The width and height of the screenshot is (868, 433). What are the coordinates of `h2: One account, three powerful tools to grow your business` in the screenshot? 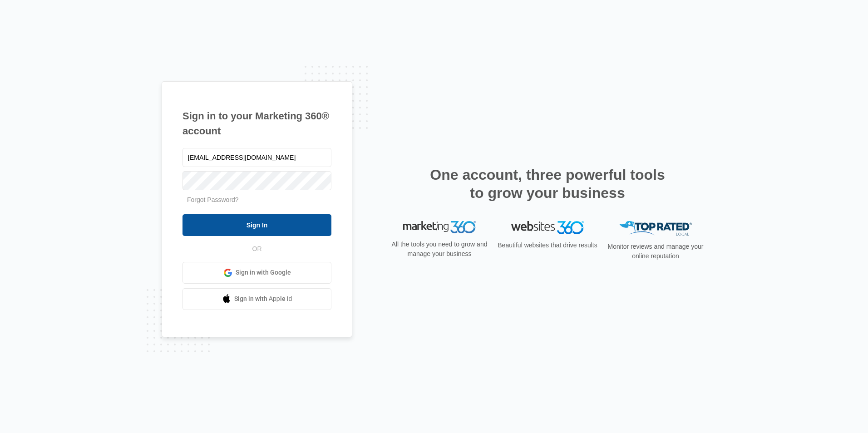 It's located at (548, 184).